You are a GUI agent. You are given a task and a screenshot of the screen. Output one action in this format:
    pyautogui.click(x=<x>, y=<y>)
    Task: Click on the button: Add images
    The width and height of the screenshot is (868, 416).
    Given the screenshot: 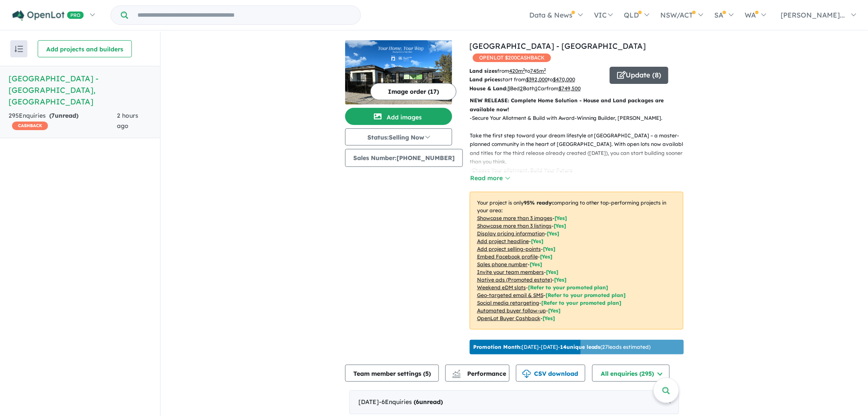 What is the action you would take?
    pyautogui.click(x=399, y=116)
    